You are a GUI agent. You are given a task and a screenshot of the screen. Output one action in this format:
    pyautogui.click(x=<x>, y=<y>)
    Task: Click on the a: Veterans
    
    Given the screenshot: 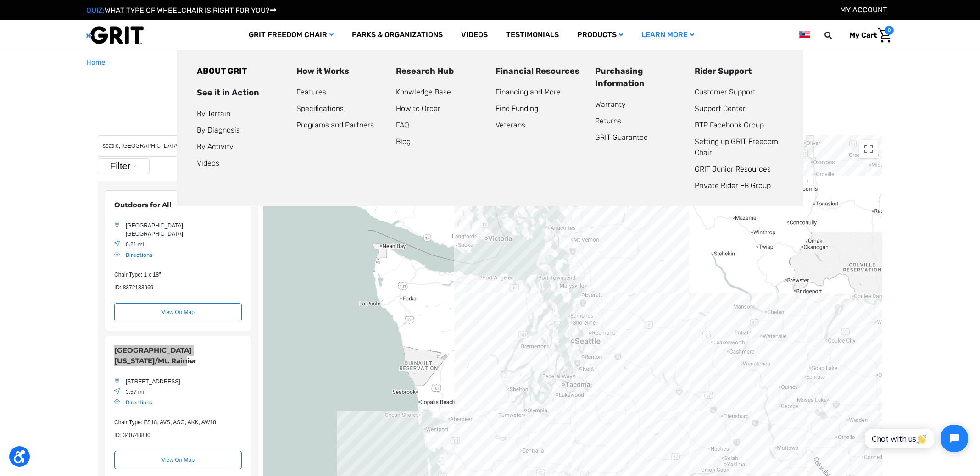 What is the action you would take?
    pyautogui.click(x=511, y=124)
    